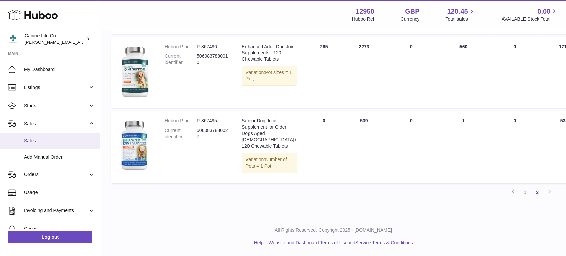 Image resolution: width=566 pixels, height=256 pixels. Describe the element at coordinates (525, 192) in the screenshot. I see `a: 1` at that location.